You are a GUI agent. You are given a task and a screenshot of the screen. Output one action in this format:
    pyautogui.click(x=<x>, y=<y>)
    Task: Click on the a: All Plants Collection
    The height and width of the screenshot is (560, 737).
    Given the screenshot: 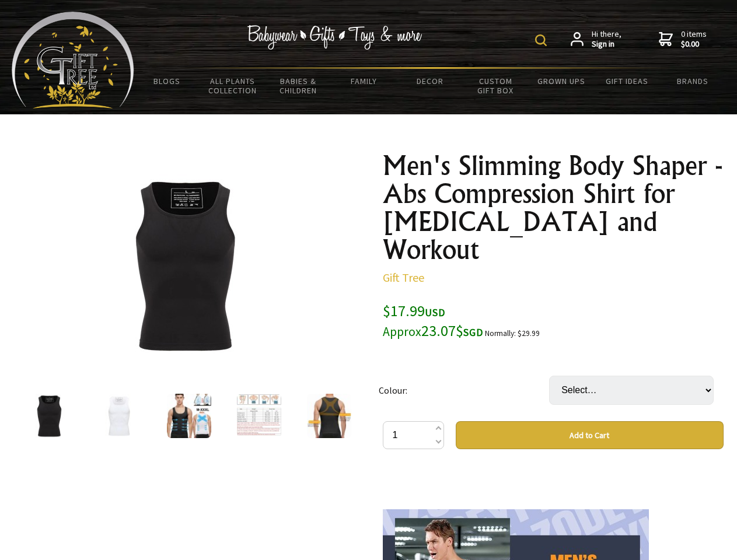 What is the action you would take?
    pyautogui.click(x=233, y=86)
    